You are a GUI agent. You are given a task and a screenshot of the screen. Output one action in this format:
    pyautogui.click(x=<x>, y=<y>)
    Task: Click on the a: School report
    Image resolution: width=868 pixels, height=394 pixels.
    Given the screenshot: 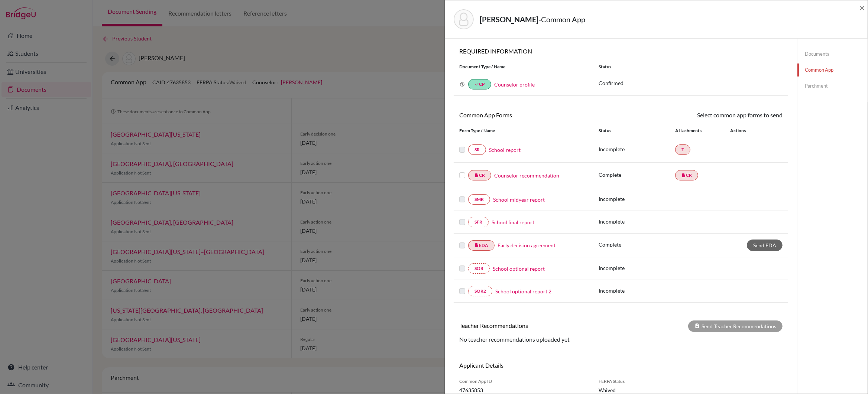 What is the action you would take?
    pyautogui.click(x=505, y=150)
    